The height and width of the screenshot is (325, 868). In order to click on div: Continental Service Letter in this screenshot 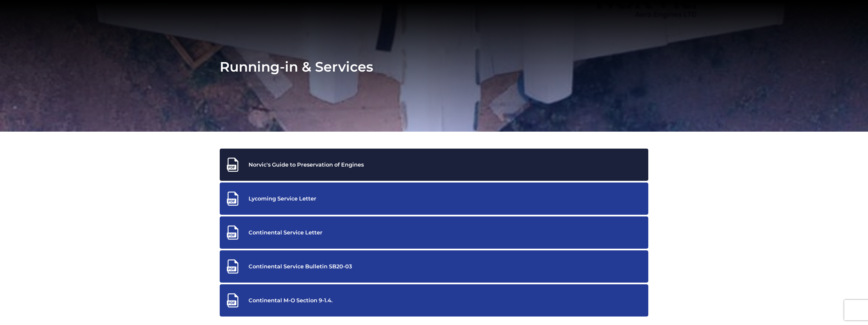, I will do `click(433, 232)`.